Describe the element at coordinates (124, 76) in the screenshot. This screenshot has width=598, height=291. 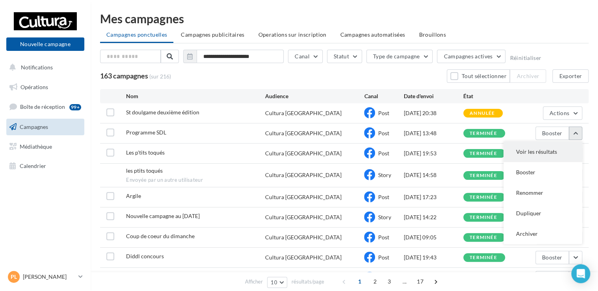
I see `span: 163 campagnes` at that location.